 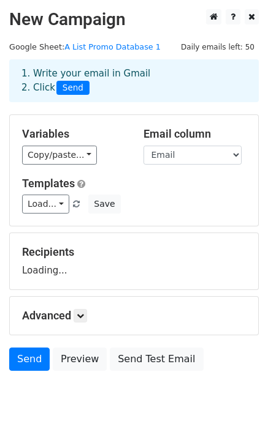 What do you see at coordinates (217, 47) in the screenshot?
I see `span: Daily emails left: 50` at bounding box center [217, 47].